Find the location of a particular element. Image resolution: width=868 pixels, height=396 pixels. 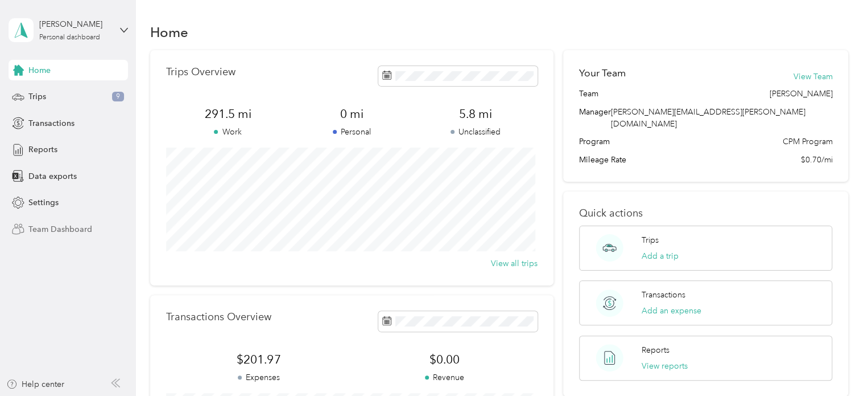

p: Transactions is located at coordinates (664, 295).